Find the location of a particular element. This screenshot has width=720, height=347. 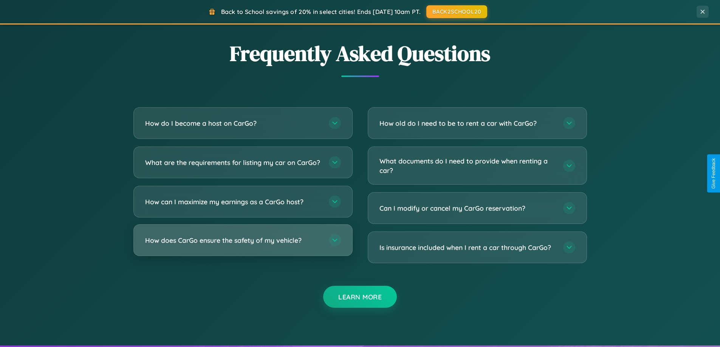

h3: What documents do I need to provide when renting a car? is located at coordinates (467, 165).